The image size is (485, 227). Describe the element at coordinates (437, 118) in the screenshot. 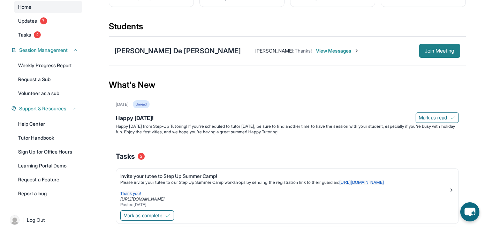

I see `button: Mark as read` at that location.